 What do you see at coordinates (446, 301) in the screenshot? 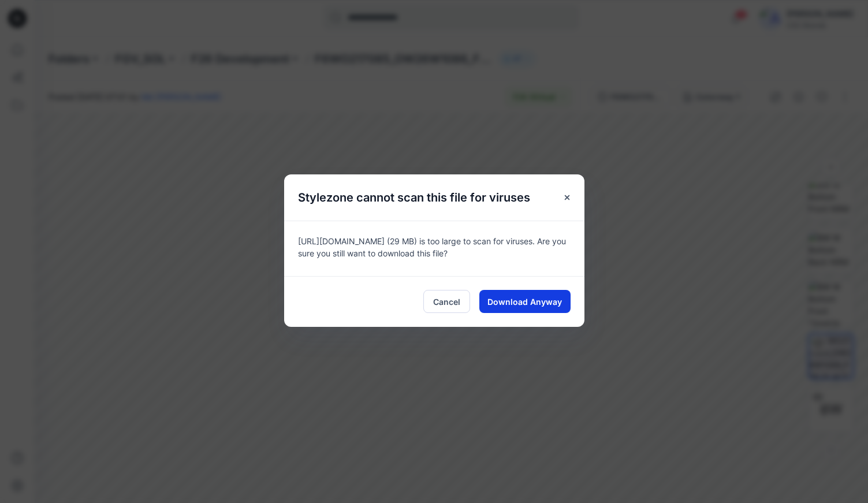
I see `span: Cancel` at bounding box center [446, 301].